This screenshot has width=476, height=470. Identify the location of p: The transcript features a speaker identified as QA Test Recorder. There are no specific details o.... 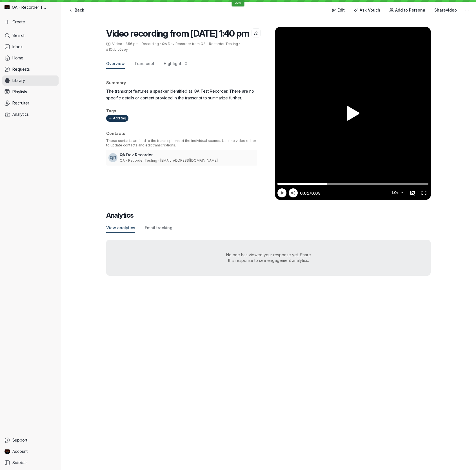
(182, 95).